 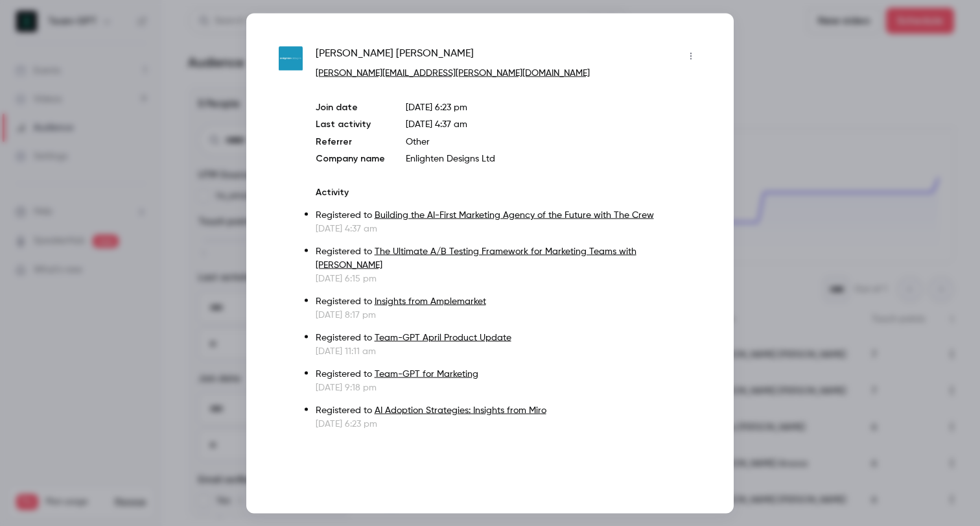 What do you see at coordinates (554, 159) in the screenshot?
I see `p: Enlighten Designs Ltd` at bounding box center [554, 159].